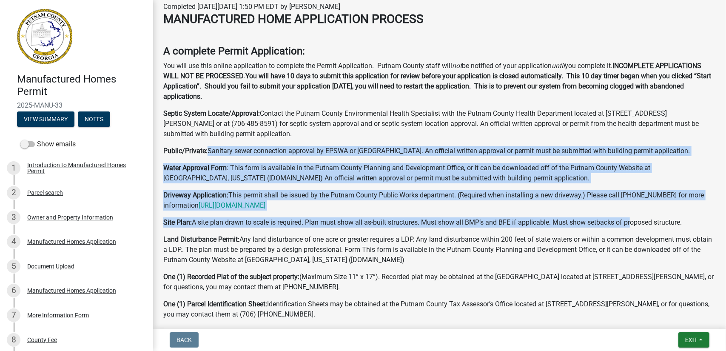 Image resolution: width=726 pixels, height=351 pixels. What do you see at coordinates (45, 119) in the screenshot?
I see `wm-modal-confirm: Summary` at bounding box center [45, 119].